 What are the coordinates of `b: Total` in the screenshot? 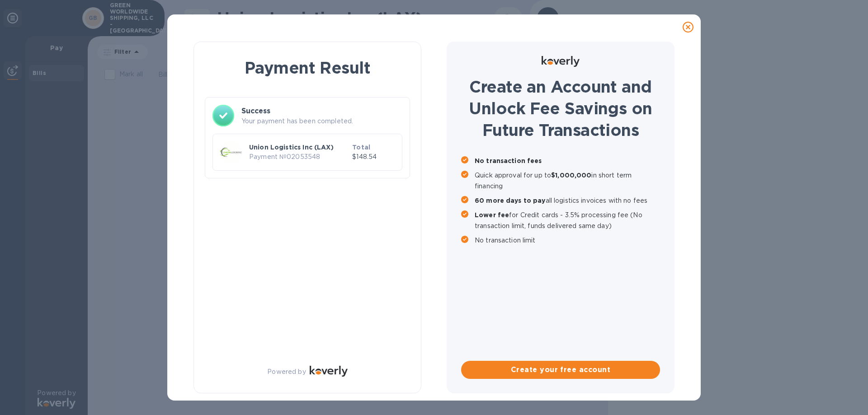 It's located at (361, 147).